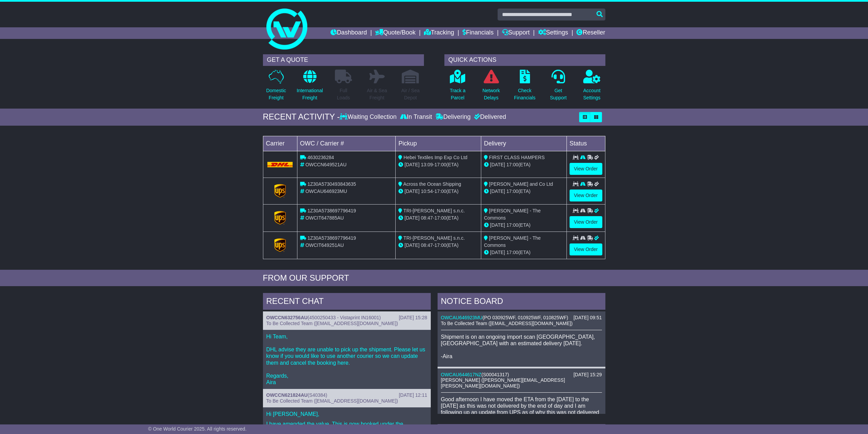  Describe the element at coordinates (489, 117) in the screenshot. I see `div: Delivered` at that location.